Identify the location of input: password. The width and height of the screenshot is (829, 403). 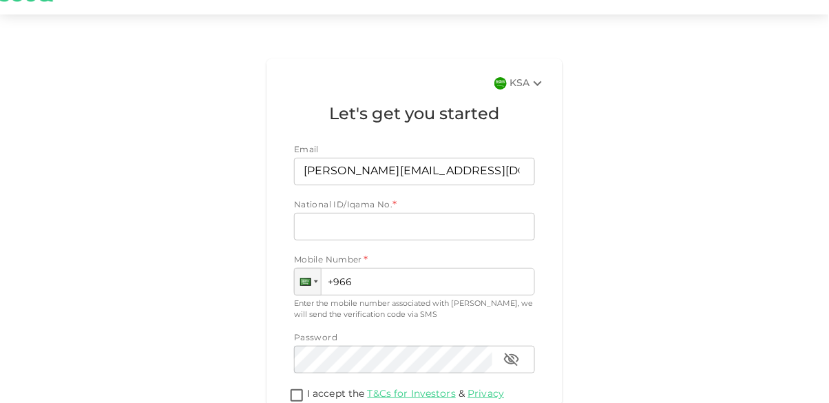
(393, 359).